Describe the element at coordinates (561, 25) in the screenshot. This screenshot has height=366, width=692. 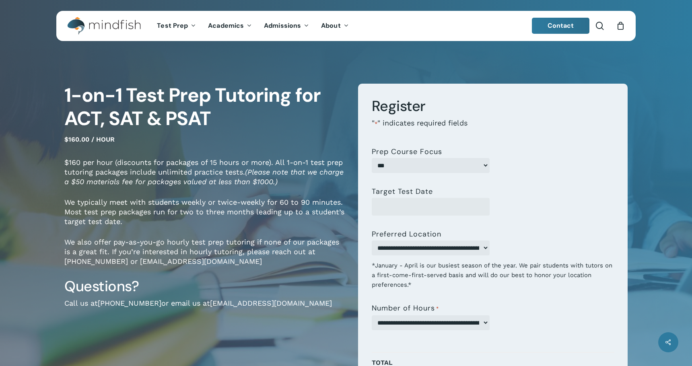
I see `span: Contact` at that location.